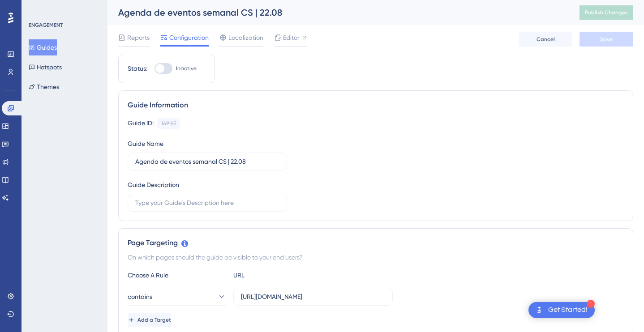  Describe the element at coordinates (568, 310) in the screenshot. I see `div: Get Started!` at that location.